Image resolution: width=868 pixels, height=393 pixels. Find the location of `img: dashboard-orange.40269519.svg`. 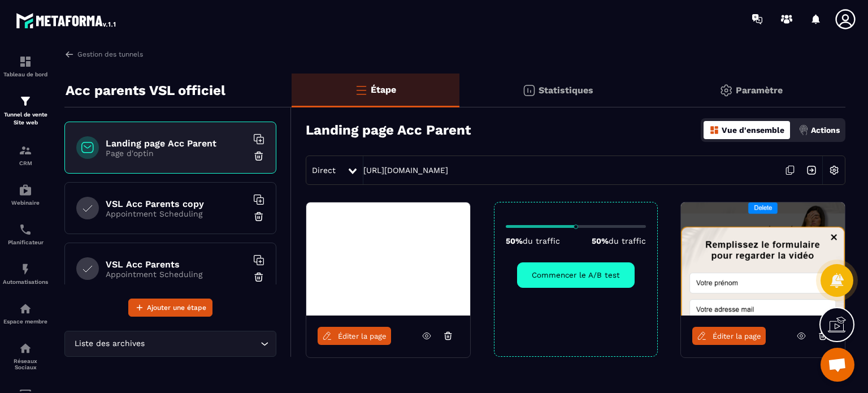

img: dashboard-orange.40269519.svg is located at coordinates (714, 130).